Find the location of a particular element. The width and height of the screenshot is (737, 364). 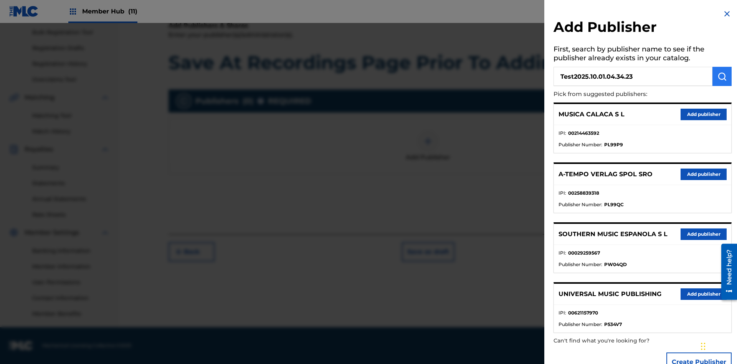

strong: P534V7 is located at coordinates (613, 324).